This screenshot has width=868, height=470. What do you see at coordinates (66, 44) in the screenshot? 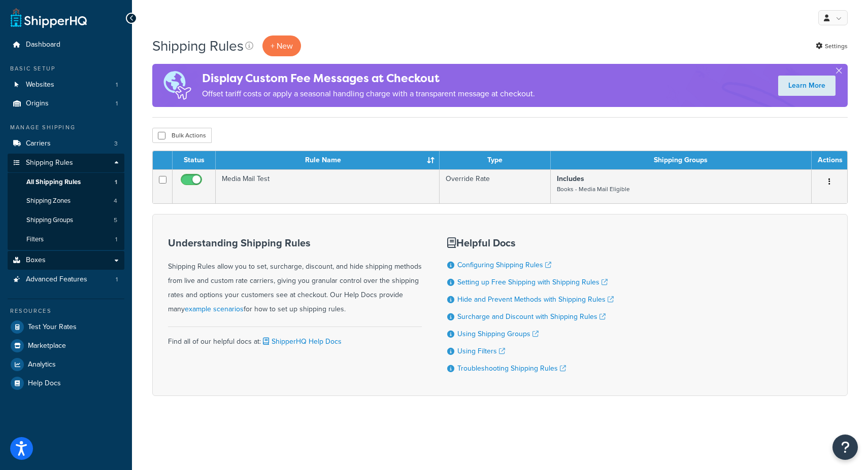
I see `a: Dashboard` at bounding box center [66, 44].